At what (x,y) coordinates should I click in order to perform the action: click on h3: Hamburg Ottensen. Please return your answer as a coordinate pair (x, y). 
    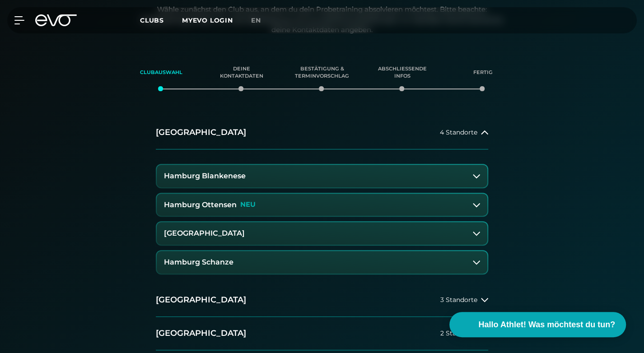
    Looking at the image, I should click on (200, 205).